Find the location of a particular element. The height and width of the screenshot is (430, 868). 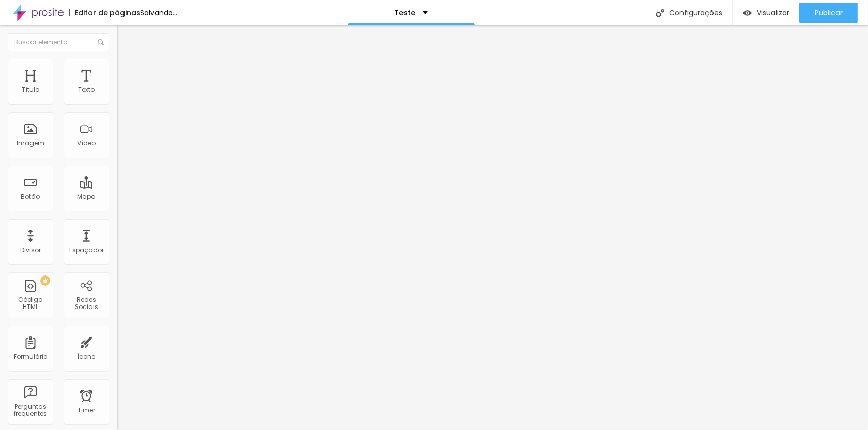

div: Texto is located at coordinates (86, 90).